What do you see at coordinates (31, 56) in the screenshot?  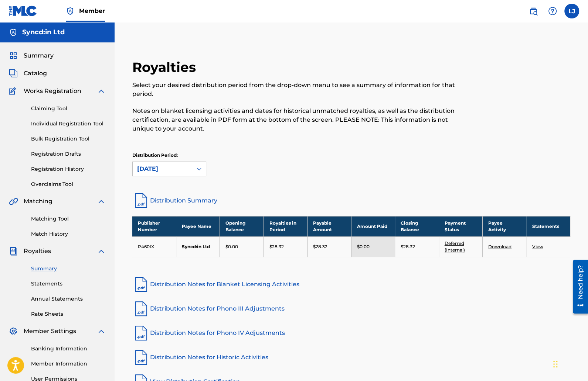 I see `a: SummarySummary` at bounding box center [31, 56].